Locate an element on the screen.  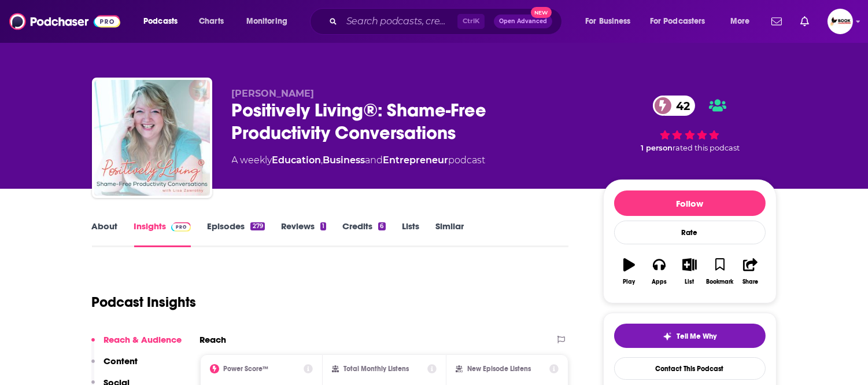
div: Rate is located at coordinates (690, 232).